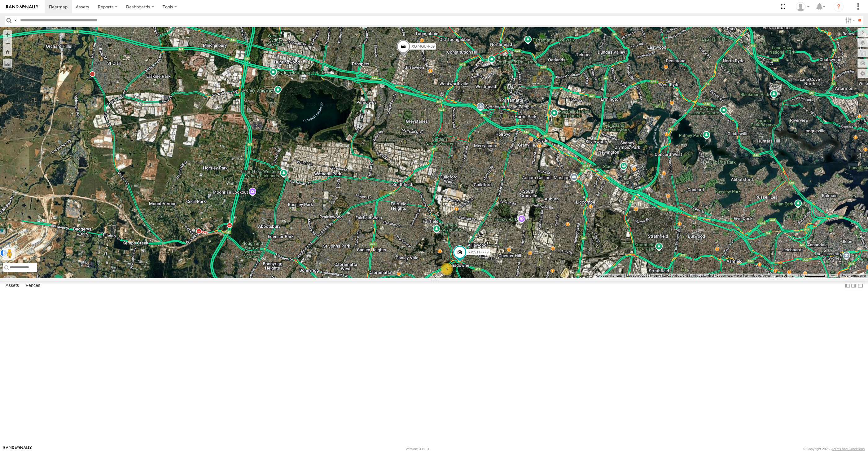 The image size is (868, 452). Describe the element at coordinates (863, 73) in the screenshot. I see `label: Map Settings` at that location.